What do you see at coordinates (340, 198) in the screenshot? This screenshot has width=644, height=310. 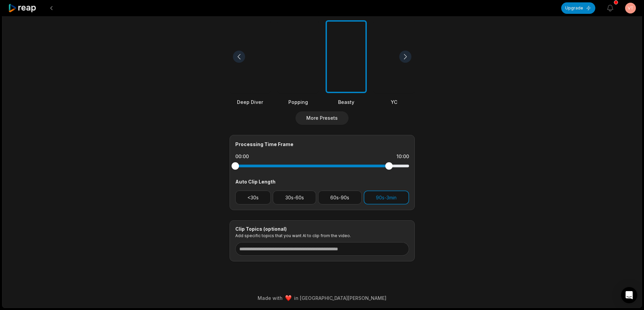 I see `button: 60s-90s` at bounding box center [340, 198].